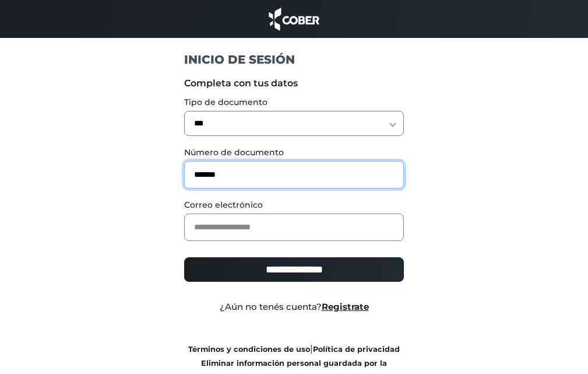 The image size is (588, 374). Describe the element at coordinates (294, 18) in the screenshot. I see `img: cober_marca.png` at that location.